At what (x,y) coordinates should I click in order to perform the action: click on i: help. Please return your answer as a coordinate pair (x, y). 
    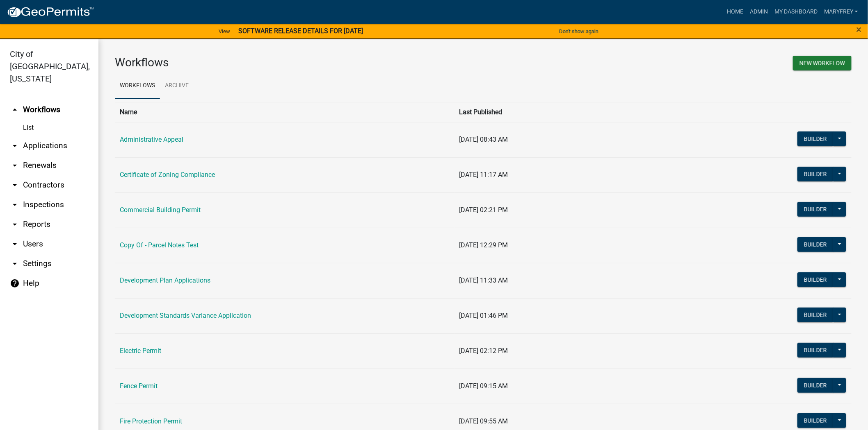
    Looking at the image, I should click on (15, 283).